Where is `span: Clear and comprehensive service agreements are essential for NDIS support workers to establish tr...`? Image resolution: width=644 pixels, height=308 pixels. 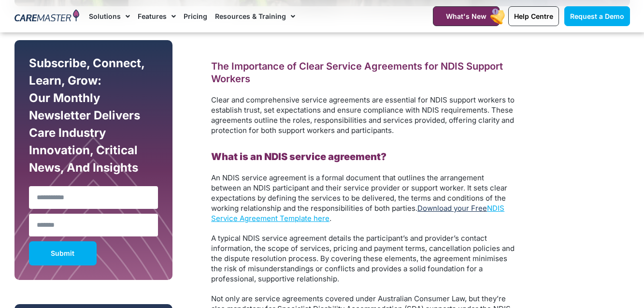 span: Clear and comprehensive service agreements are essential for NDIS support workers to establish tr... is located at coordinates (363, 115).